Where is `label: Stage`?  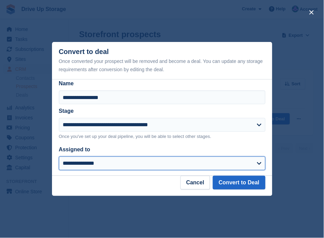 label: Stage is located at coordinates (67, 111).